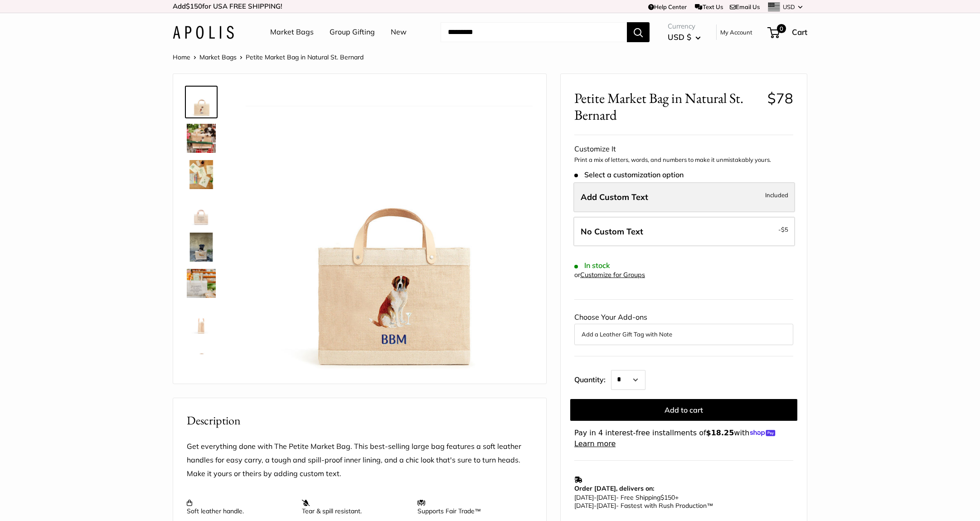 The height and width of the screenshot is (521, 980). What do you see at coordinates (593, 379) in the screenshot?
I see `label: Quantity:` at bounding box center [593, 379].